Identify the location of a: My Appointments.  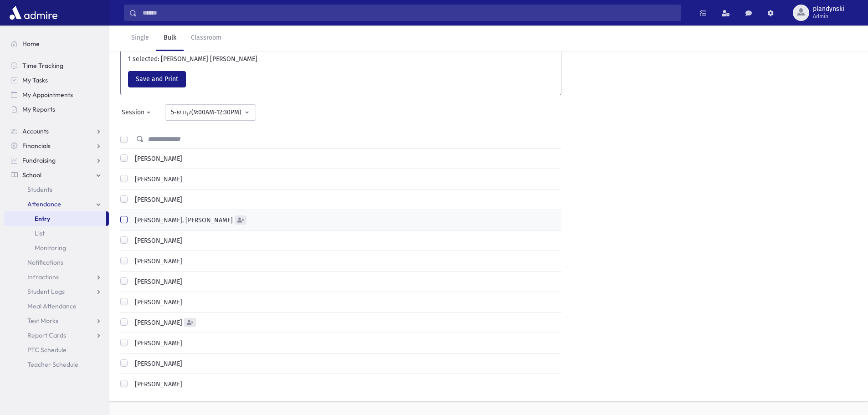
(56, 95).